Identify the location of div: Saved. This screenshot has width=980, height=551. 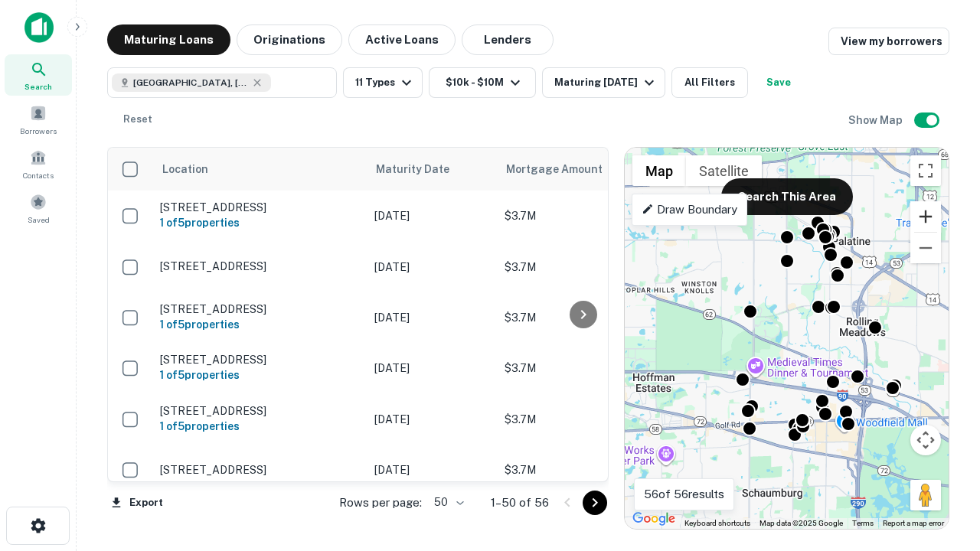
(38, 208).